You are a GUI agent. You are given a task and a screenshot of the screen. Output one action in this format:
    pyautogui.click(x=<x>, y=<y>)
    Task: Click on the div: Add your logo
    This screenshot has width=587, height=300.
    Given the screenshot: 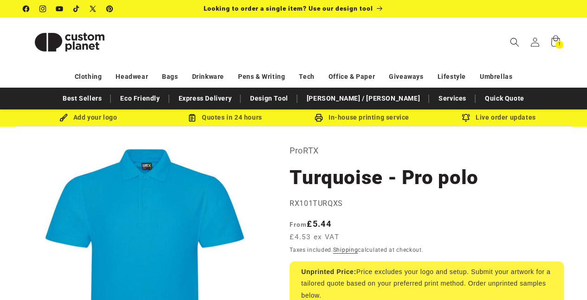 What is the action you would take?
    pyautogui.click(x=88, y=117)
    